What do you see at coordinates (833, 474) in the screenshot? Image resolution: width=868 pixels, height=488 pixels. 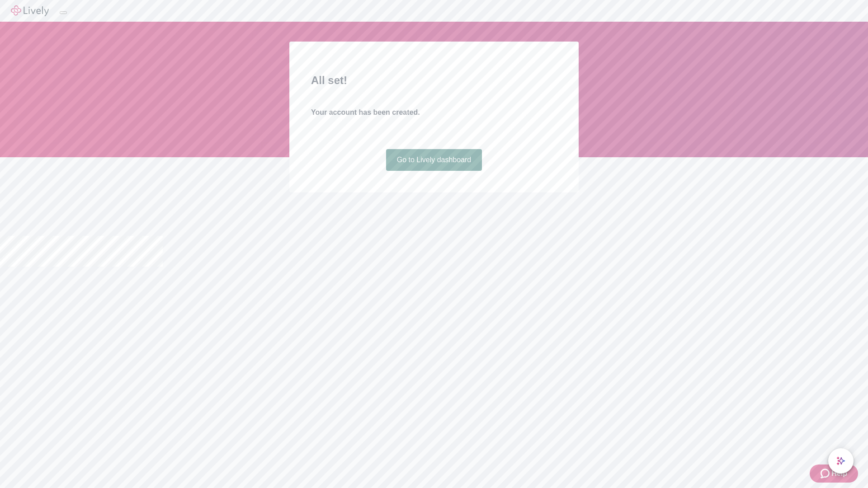 I see `button: Zendesk support iconHelp` at bounding box center [833, 474].